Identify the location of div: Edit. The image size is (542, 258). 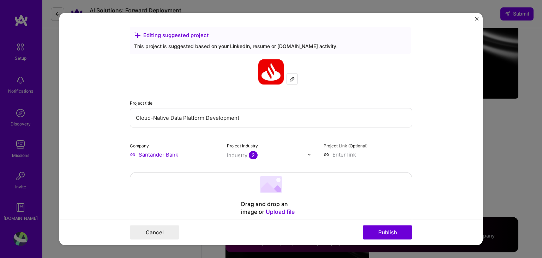
(292, 79).